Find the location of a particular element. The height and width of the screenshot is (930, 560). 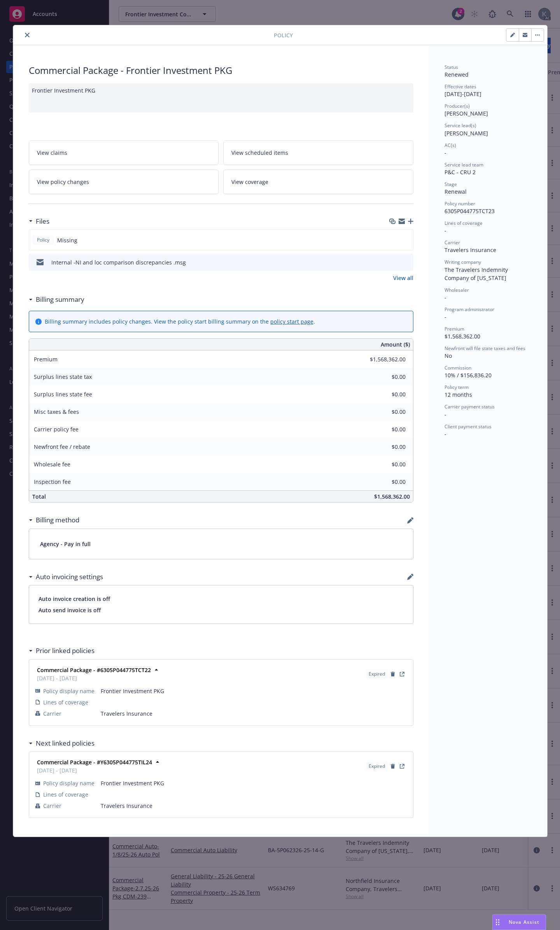

a: View coverage is located at coordinates (318, 181).